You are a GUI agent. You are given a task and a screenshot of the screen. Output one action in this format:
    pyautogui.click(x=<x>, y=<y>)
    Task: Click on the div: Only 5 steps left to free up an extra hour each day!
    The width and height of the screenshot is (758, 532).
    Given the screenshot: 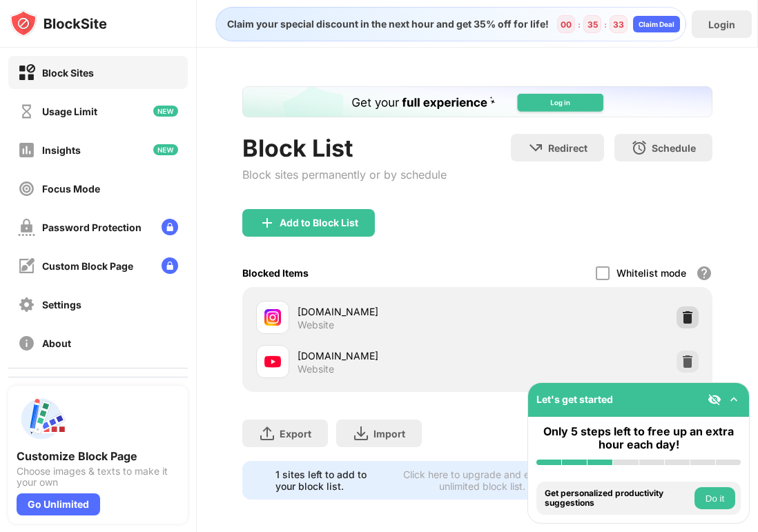 What is the action you would take?
    pyautogui.click(x=639, y=438)
    